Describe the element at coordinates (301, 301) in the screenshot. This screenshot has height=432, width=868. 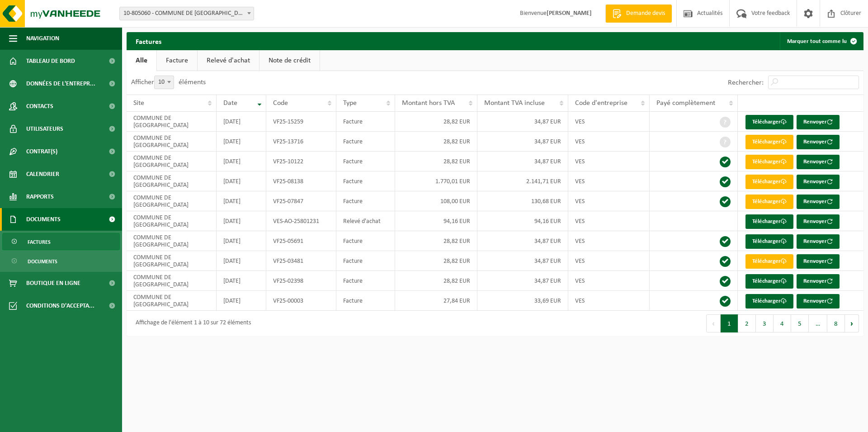
I see `td: VF25-00003` at that location.